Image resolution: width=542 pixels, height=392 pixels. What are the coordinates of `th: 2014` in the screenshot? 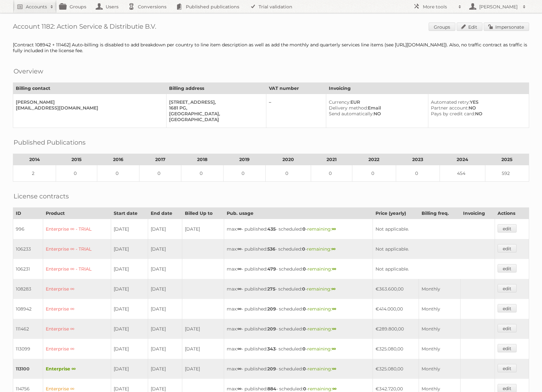 It's located at (34, 159).